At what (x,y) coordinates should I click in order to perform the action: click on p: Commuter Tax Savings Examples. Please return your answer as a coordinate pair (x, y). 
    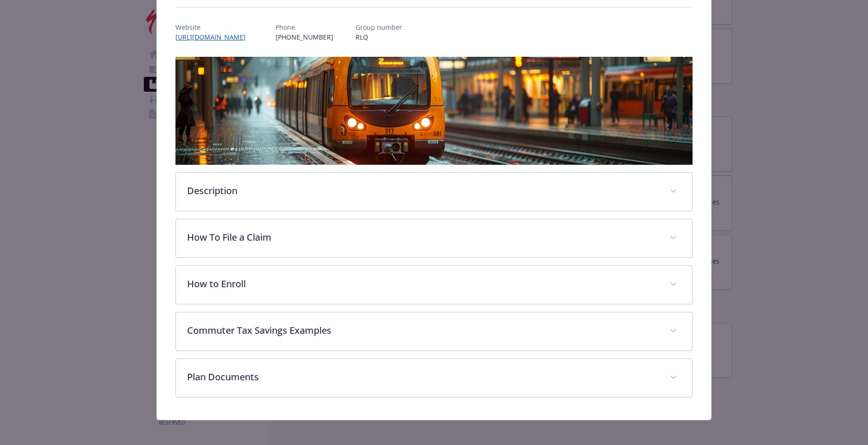
    Looking at the image, I should click on (423, 330).